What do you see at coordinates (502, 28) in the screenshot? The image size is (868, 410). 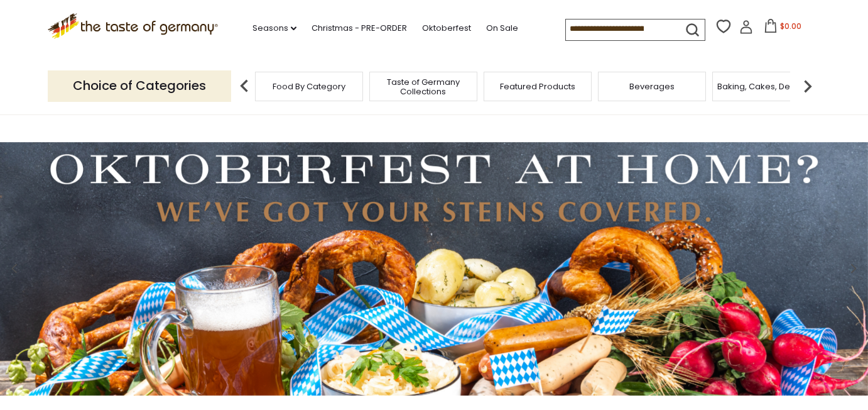 I see `a: On Sale` at bounding box center [502, 28].